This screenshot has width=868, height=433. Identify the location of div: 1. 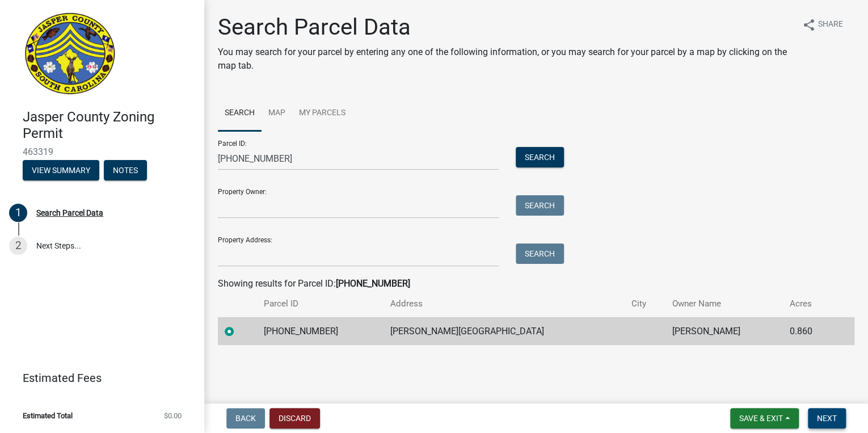
(18, 212).